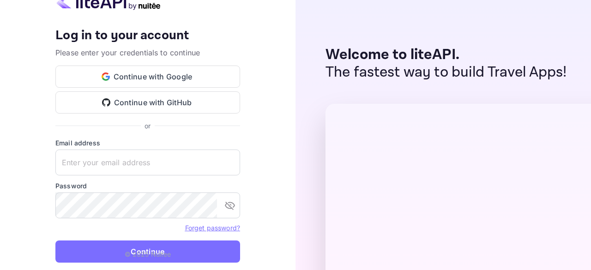 The image size is (591, 270). I want to click on a: Forget password?, so click(212, 228).